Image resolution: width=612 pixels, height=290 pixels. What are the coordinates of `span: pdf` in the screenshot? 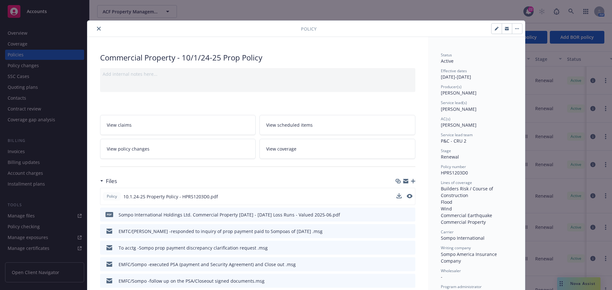 It's located at (109, 215).